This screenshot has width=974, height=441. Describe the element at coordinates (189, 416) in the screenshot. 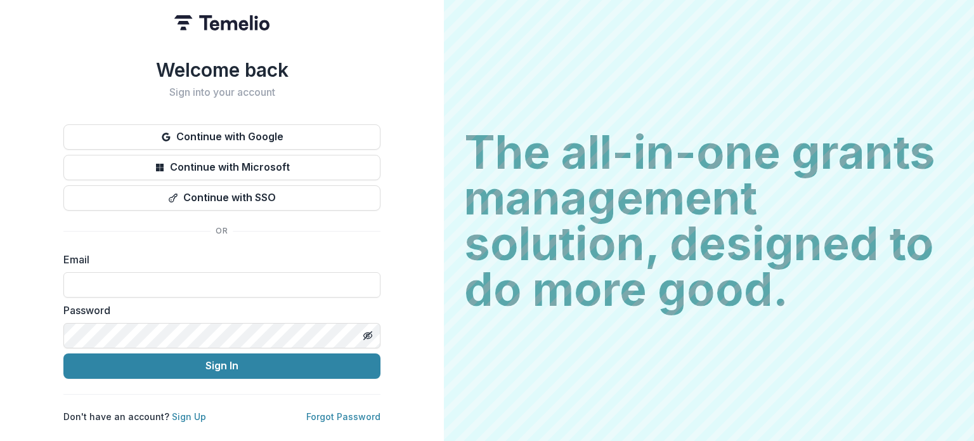

I see `a: Sign Up` at that location.